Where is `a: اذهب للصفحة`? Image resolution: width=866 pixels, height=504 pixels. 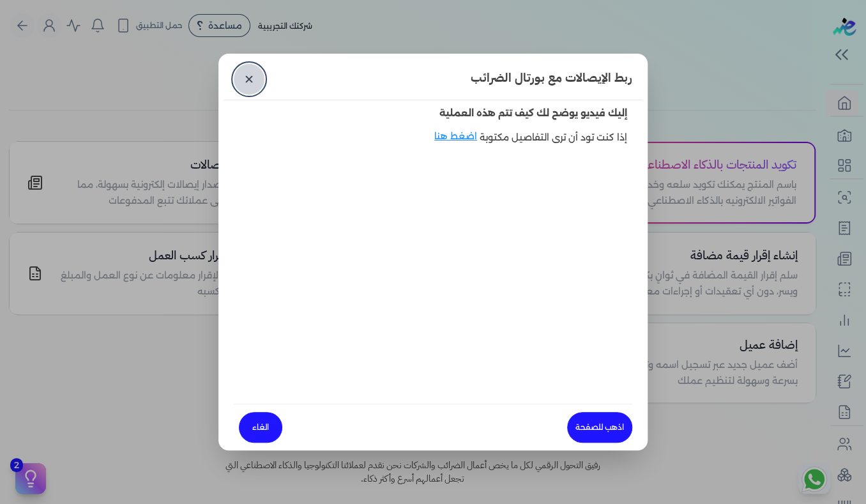
a: اذهب للصفحة is located at coordinates (600, 427).